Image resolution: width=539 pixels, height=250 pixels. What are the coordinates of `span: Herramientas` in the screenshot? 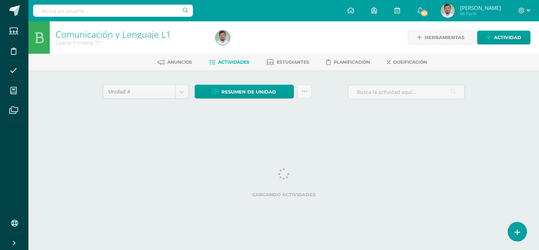 It's located at (445, 37).